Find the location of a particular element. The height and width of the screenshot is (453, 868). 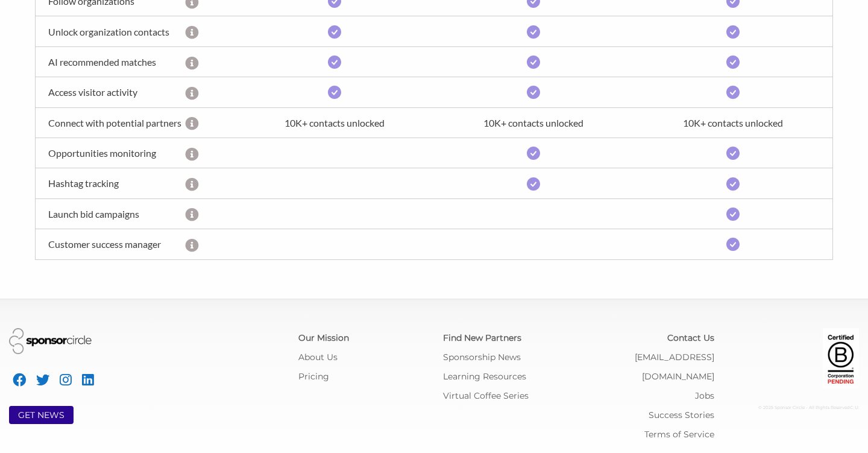

div: © 2025 Sponsor Circle - All Rights Reserved is located at coordinates (795, 407).